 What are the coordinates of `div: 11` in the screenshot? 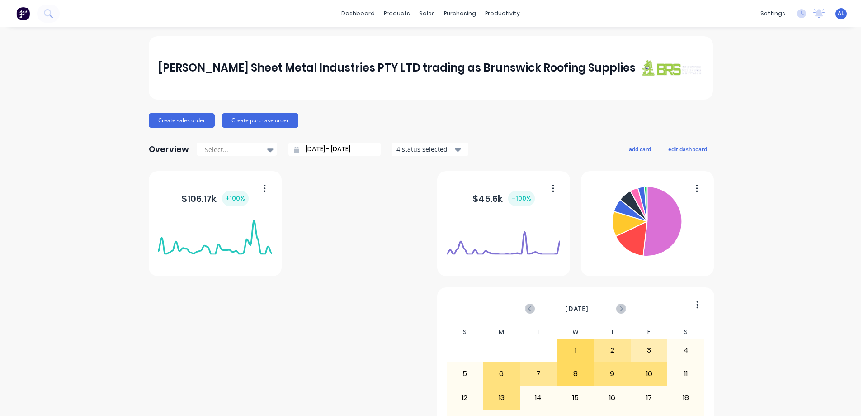 It's located at (686, 373).